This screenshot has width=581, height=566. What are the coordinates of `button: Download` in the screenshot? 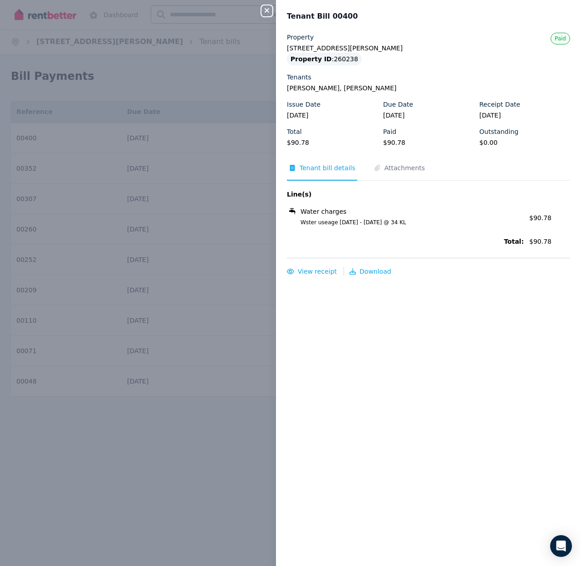 It's located at (370, 271).